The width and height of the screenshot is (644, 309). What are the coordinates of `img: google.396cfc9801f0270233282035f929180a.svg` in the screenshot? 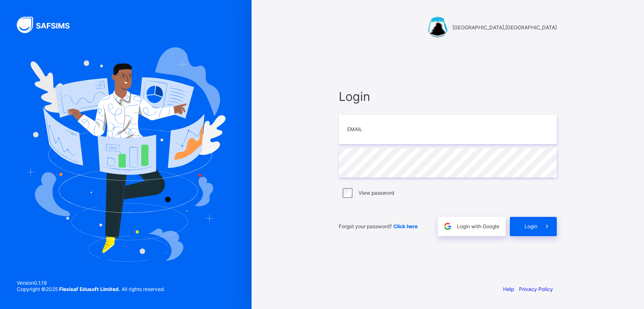 It's located at (447, 226).